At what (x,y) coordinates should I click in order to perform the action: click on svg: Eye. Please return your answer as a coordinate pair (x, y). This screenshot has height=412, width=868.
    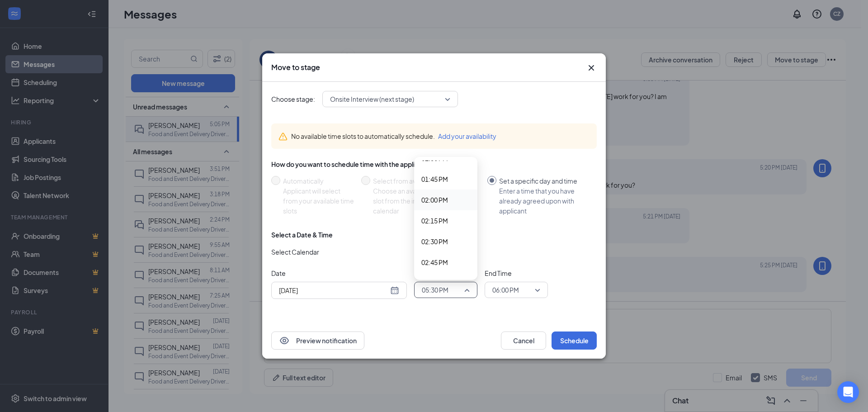
    Looking at the image, I should click on (285, 340).